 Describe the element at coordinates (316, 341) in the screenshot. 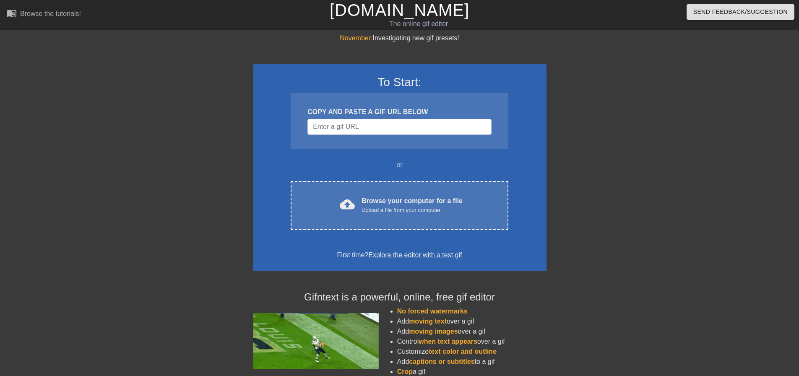

I see `img: football_small.gif` at that location.